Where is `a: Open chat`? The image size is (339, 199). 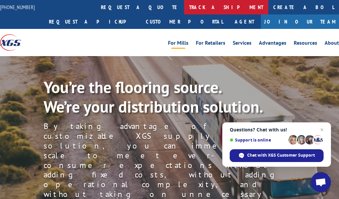 a: Open chat is located at coordinates (321, 182).